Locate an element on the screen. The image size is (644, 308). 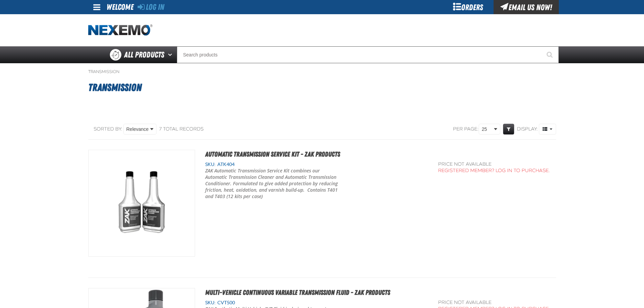
span: Multi-Vehicle Continuous Variable Transmission Fluid - ZAK Products is located at coordinates (298, 292).